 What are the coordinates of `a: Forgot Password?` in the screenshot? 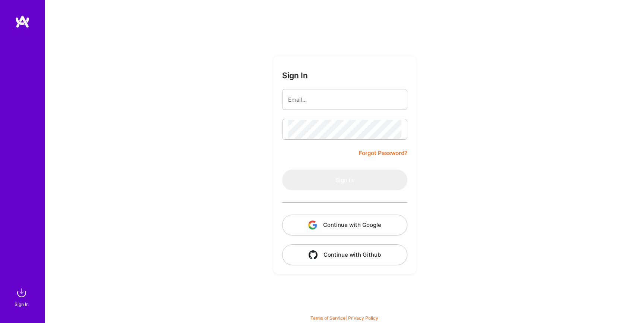 It's located at (383, 153).